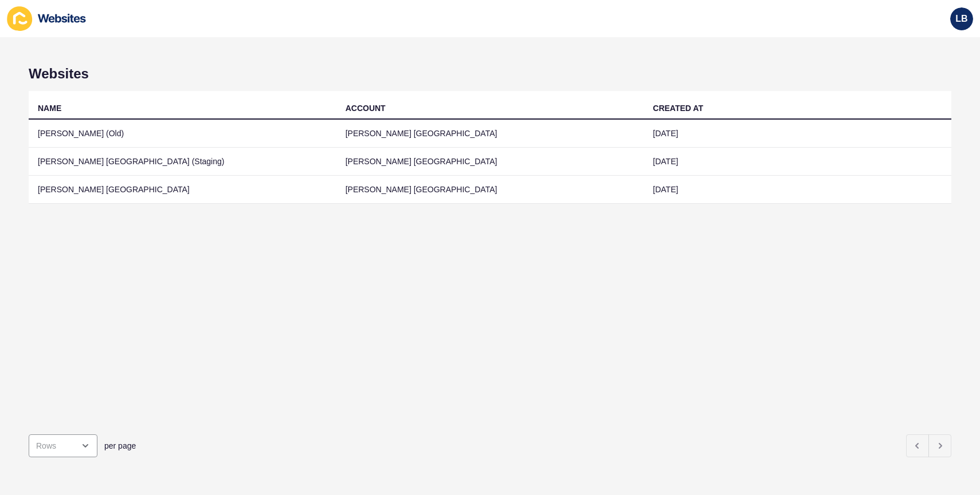 Image resolution: width=980 pixels, height=495 pixels. Describe the element at coordinates (366, 108) in the screenshot. I see `div: ACCOUNT` at that location.